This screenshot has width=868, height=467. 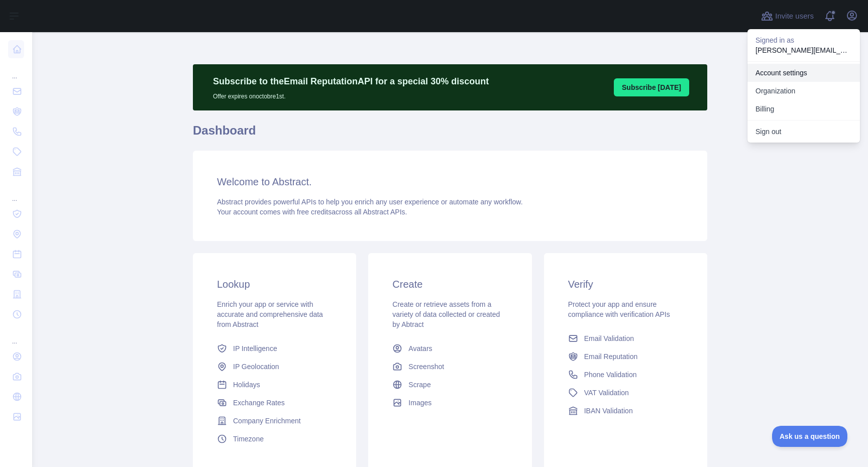 I want to click on span: Exchange Rates, so click(x=259, y=403).